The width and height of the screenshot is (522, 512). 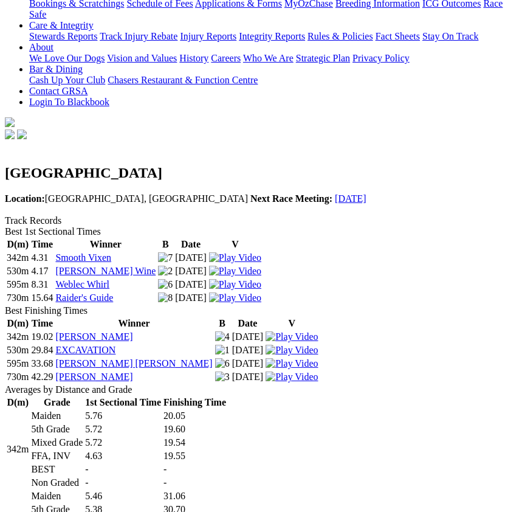 What do you see at coordinates (194, 416) in the screenshot?
I see `td: 20.05` at bounding box center [194, 416].